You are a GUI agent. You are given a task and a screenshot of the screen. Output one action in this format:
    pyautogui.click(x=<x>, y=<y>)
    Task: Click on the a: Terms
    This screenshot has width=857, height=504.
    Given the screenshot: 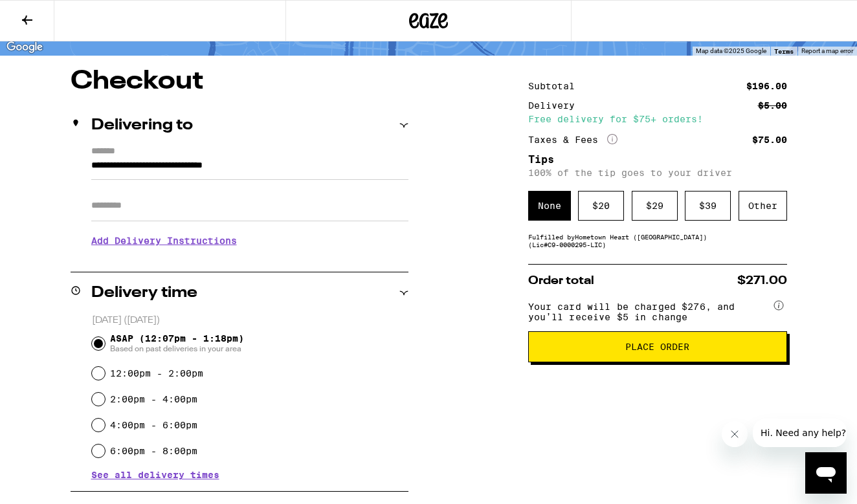 What is the action you would take?
    pyautogui.click(x=784, y=51)
    